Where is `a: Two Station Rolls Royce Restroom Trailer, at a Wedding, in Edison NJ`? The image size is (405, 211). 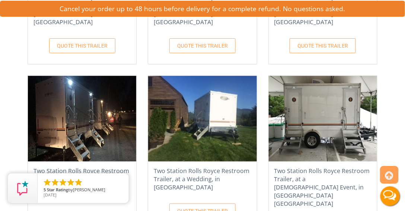
a: Two Station Rolls Royce Restroom Trailer, at a Wedding, in Edison NJ is located at coordinates (202, 118).